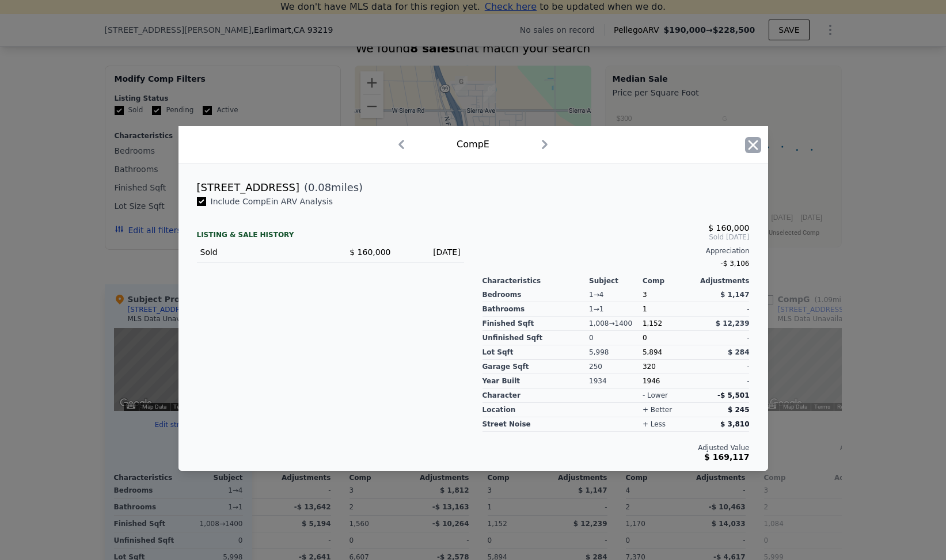  What do you see at coordinates (616, 338) in the screenshot?
I see `div: 0` at bounding box center [616, 338].